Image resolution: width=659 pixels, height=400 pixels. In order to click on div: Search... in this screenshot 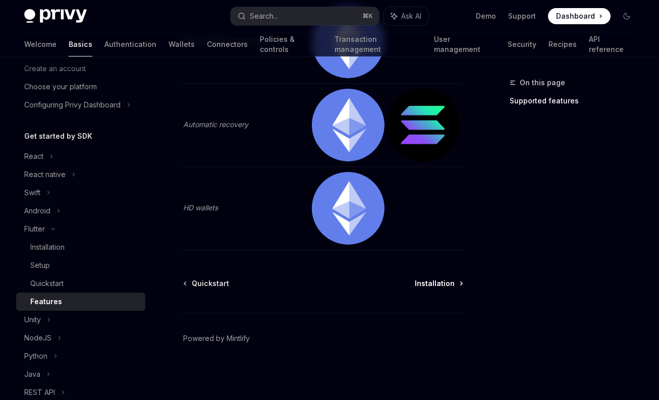, I will do `click(264, 16)`.